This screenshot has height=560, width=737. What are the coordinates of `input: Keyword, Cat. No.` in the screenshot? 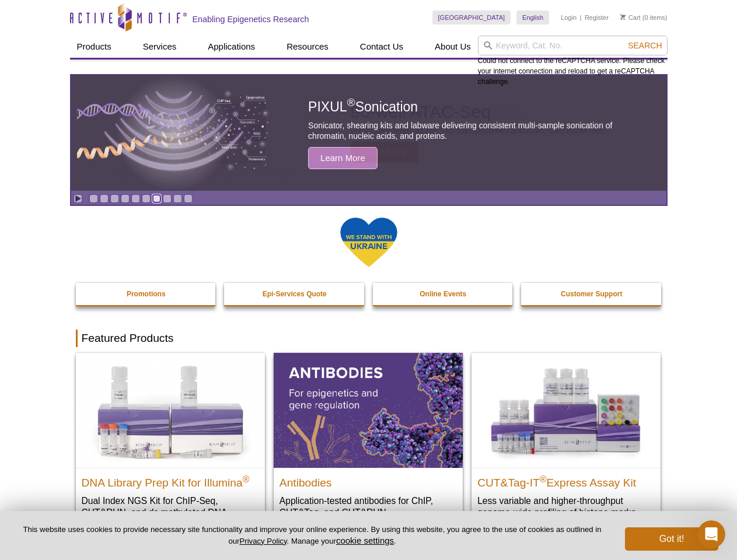 It's located at (572, 46).